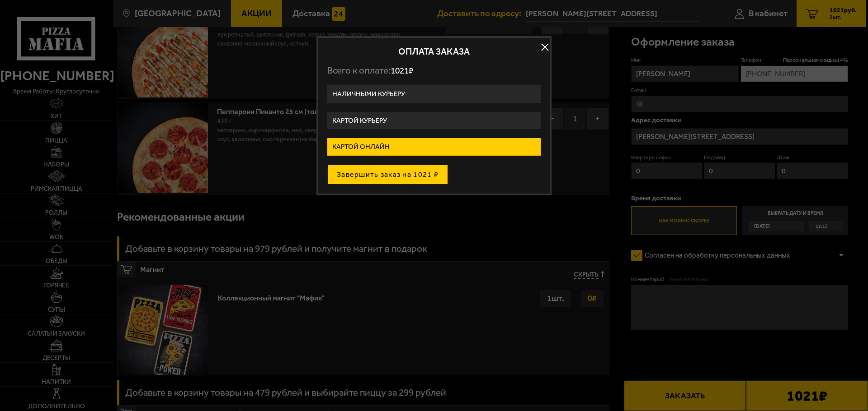  I want to click on h2: Оплата заказа, so click(434, 52).